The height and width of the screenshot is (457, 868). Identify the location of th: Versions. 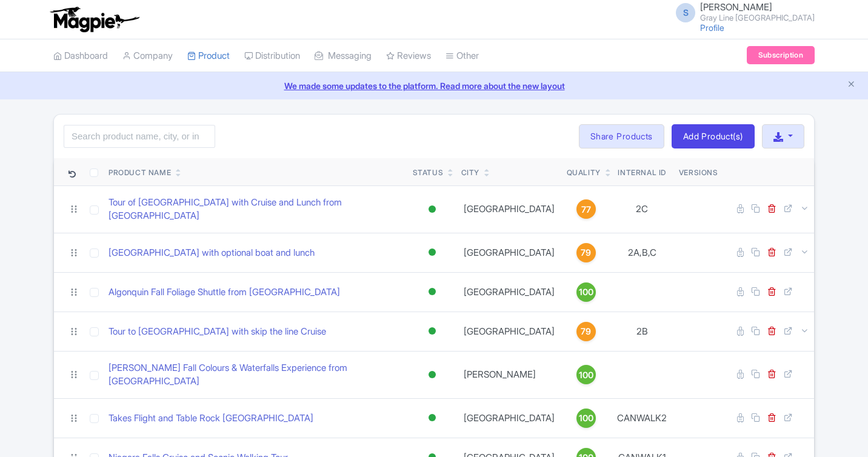
(698, 172).